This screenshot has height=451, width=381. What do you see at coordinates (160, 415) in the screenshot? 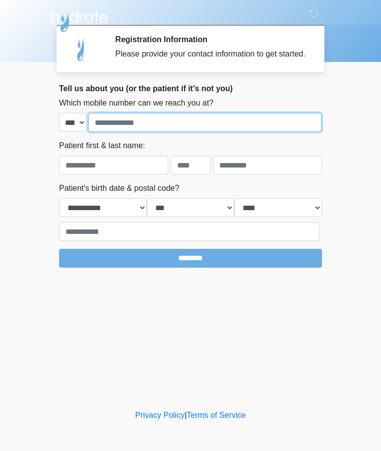
I see `a: Privacy Policy` at bounding box center [160, 415].